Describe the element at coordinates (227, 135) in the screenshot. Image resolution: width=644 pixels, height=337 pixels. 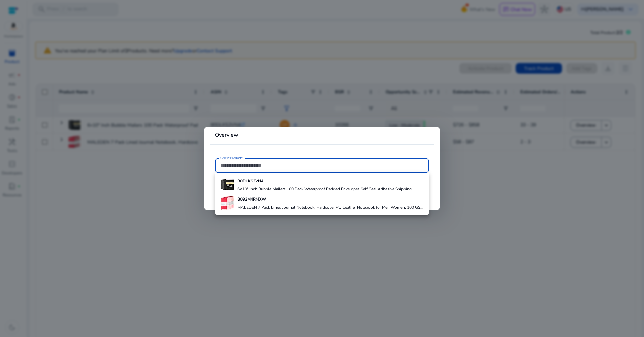
I see `b: Overview` at that location.